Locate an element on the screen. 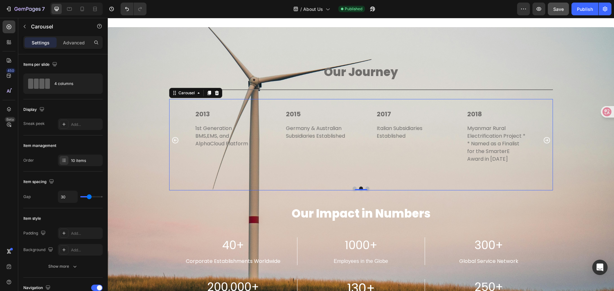 The height and width of the screenshot is (291, 614). div: Beta is located at coordinates (10, 120).